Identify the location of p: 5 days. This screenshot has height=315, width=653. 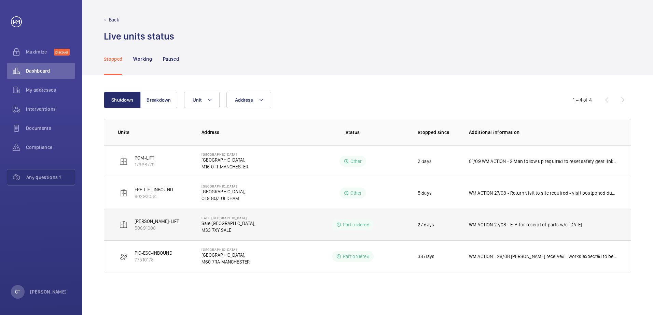
(424, 193).